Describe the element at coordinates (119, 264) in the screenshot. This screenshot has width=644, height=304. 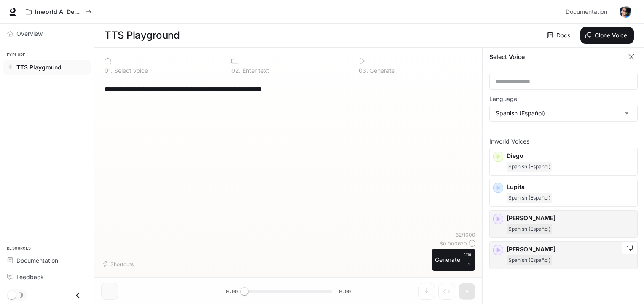
I see `button: Shortcuts` at that location.